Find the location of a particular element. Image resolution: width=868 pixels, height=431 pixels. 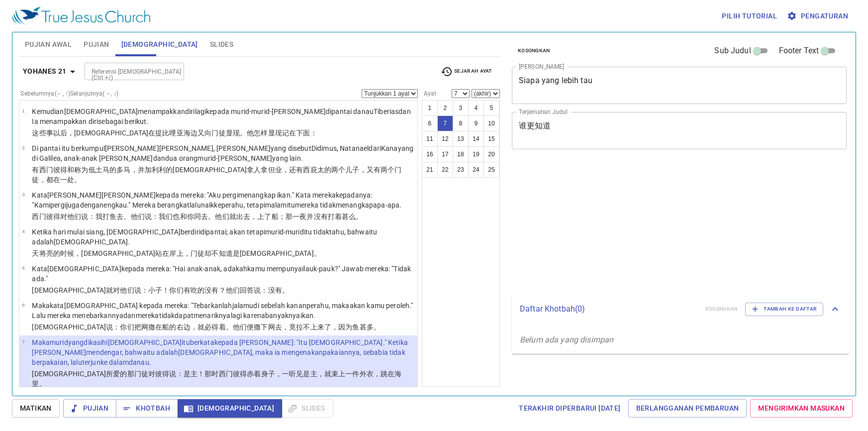

wg2532: malam is located at coordinates (333, 205).